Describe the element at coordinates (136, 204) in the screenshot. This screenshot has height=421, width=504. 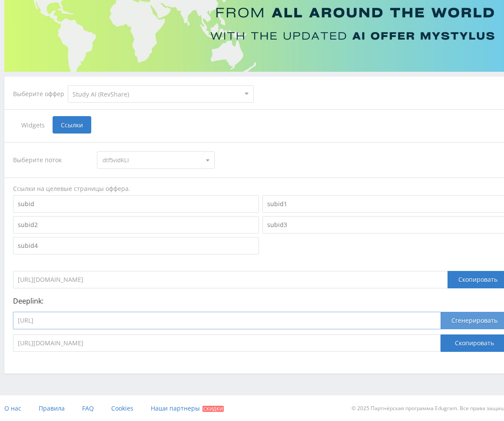
I see `input: subid` at that location.